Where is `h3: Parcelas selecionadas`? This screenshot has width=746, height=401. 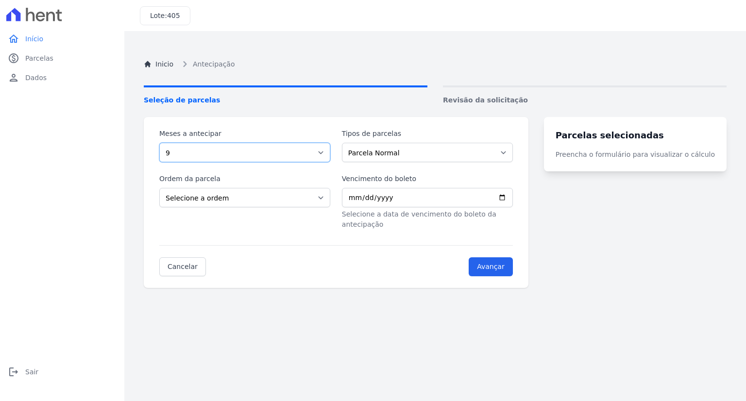 h3: Parcelas selecionadas is located at coordinates (635, 135).